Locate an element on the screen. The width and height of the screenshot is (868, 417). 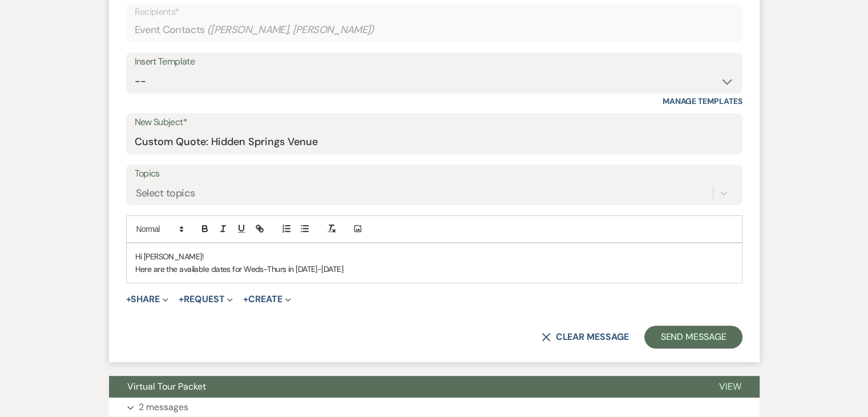
button: Clear message is located at coordinates (585, 337).